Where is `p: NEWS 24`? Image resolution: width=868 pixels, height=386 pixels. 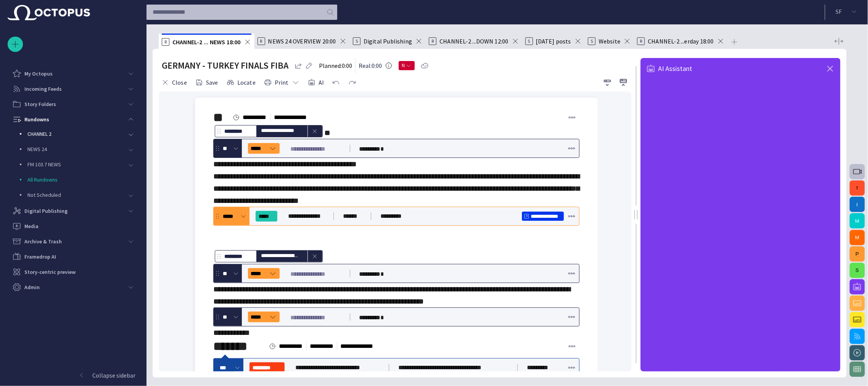
p: NEWS 24 is located at coordinates (75, 149).